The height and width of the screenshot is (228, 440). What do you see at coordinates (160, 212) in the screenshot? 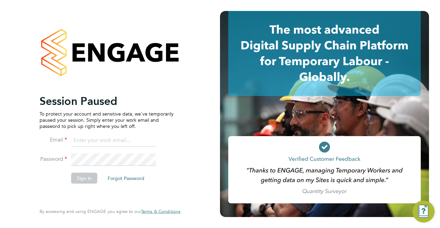
I see `span: Terms & Conditions` at bounding box center [160, 212].